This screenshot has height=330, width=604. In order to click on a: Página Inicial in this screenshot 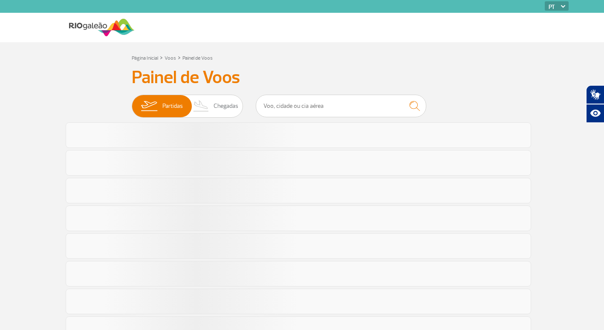, I will do `click(145, 58)`.